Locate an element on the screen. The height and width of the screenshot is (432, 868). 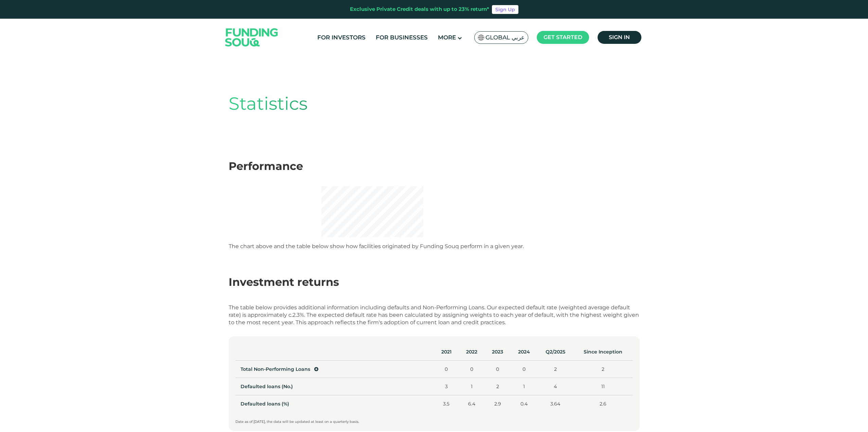
th: 2022 is located at coordinates (472, 352).